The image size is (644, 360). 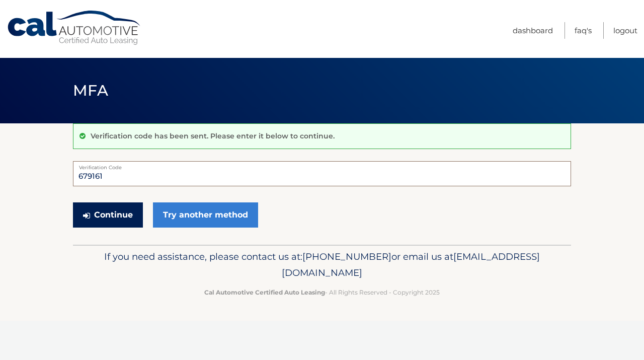 What do you see at coordinates (108, 215) in the screenshot?
I see `button: Continue` at bounding box center [108, 215].